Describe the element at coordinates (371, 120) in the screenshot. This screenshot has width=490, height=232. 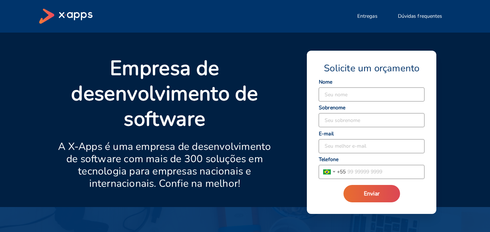
I see `input: Seu sobrenome` at that location.